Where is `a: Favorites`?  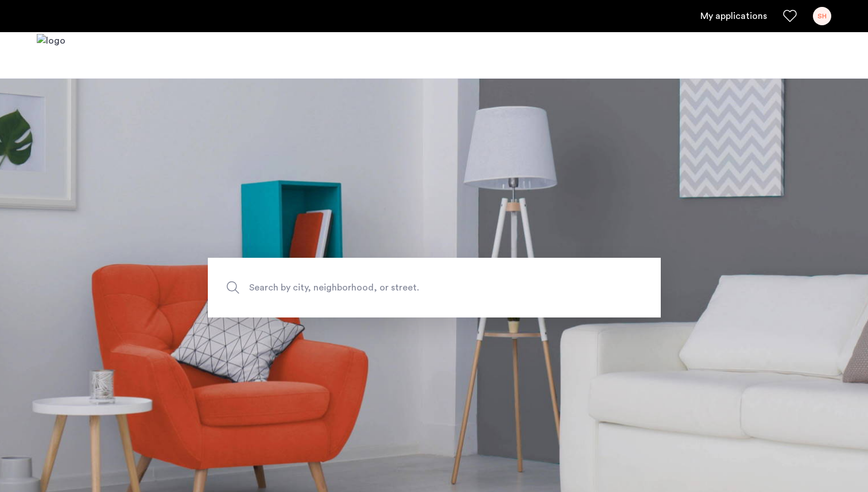 a: Favorites is located at coordinates (790, 16).